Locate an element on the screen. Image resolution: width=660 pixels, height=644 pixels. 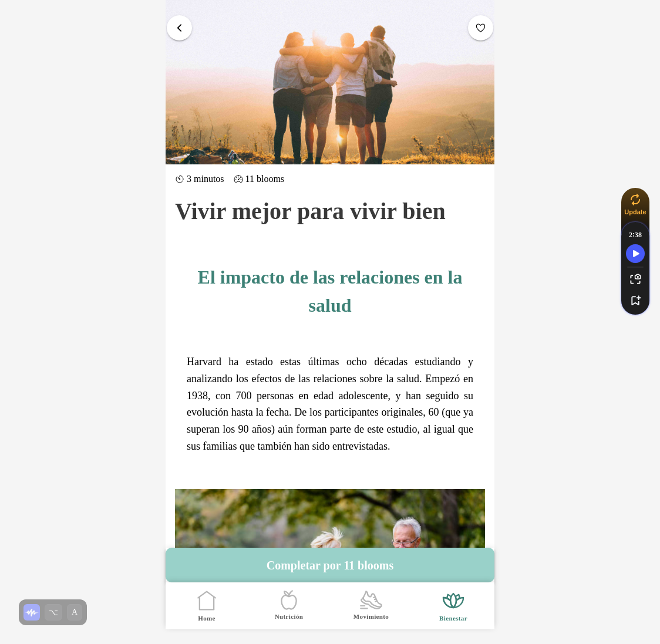
button: Completar por 11 blooms is located at coordinates (330, 565).